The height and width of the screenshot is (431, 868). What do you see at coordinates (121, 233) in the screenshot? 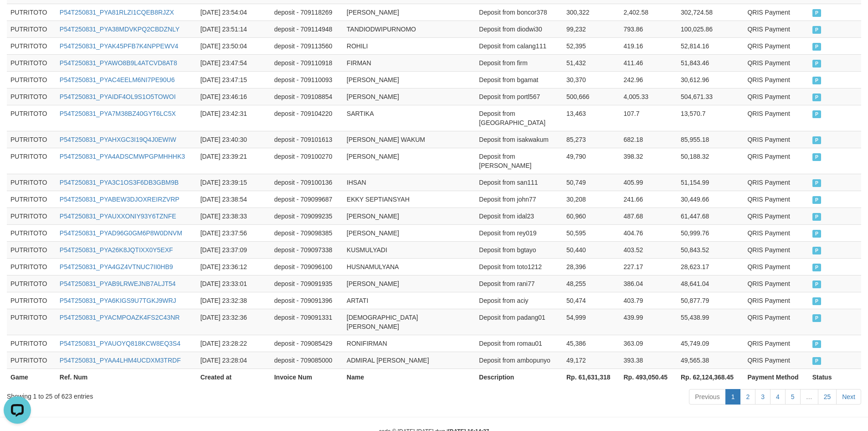
I see `a: P54T250831_PYAD96G0GM6P8W0DNVM` at bounding box center [121, 233].